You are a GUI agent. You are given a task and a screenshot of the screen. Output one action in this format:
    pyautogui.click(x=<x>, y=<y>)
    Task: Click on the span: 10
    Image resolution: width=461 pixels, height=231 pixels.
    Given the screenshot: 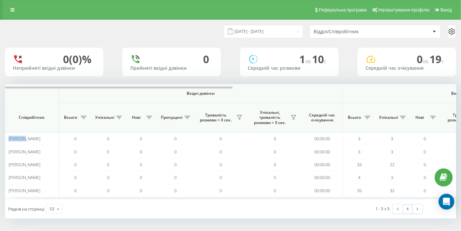 What is the action you would take?
    pyautogui.click(x=320, y=59)
    